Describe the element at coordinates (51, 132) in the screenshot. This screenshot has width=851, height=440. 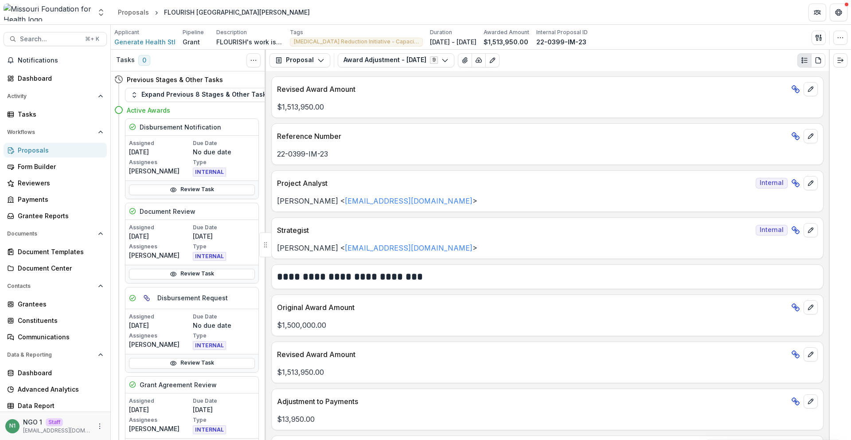
I see `span: Workflows` at that location.